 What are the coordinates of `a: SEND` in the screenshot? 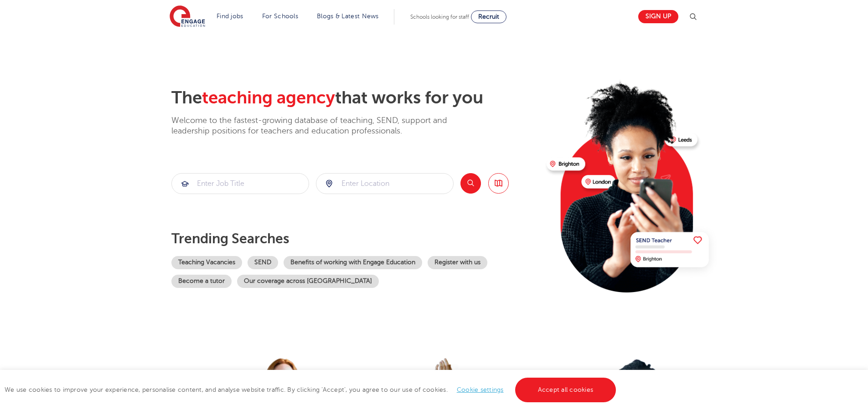 It's located at (263, 263).